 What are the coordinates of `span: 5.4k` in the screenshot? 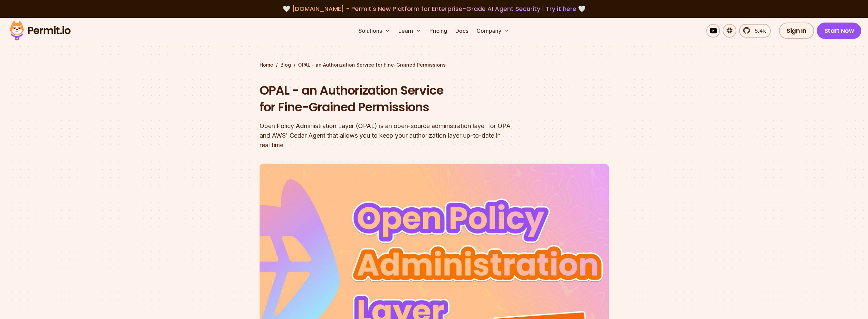 It's located at (758, 31).